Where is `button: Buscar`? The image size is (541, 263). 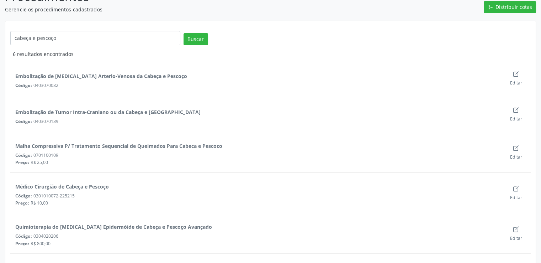
button: Buscar is located at coordinates (196, 39).